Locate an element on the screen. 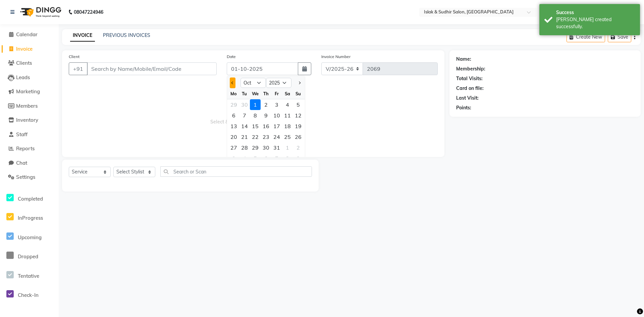  button: +91 is located at coordinates (78, 69).